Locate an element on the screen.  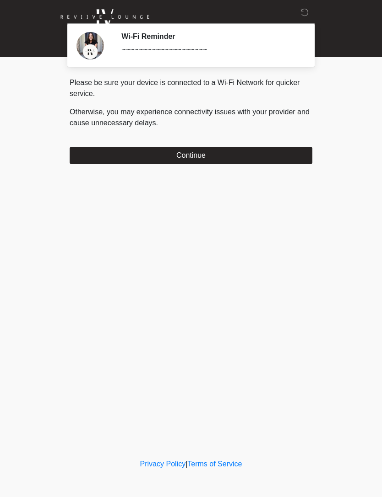
a: Privacy Policy is located at coordinates (163, 464).